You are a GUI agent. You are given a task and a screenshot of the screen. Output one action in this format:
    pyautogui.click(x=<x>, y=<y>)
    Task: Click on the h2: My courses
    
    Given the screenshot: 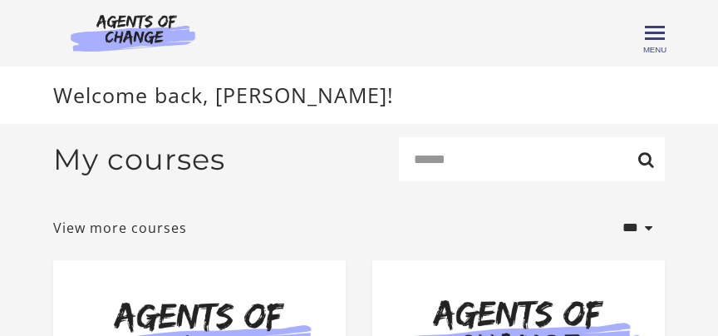 What is the action you would take?
    pyautogui.click(x=139, y=160)
    